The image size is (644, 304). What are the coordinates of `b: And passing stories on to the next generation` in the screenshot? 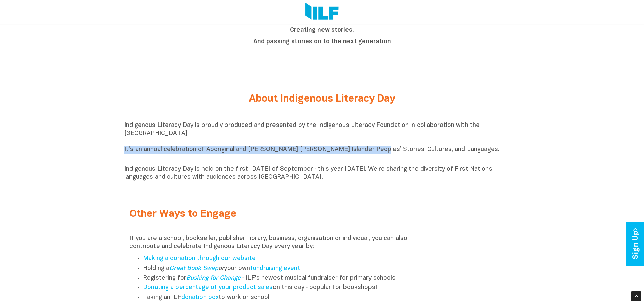 It's located at (322, 42).